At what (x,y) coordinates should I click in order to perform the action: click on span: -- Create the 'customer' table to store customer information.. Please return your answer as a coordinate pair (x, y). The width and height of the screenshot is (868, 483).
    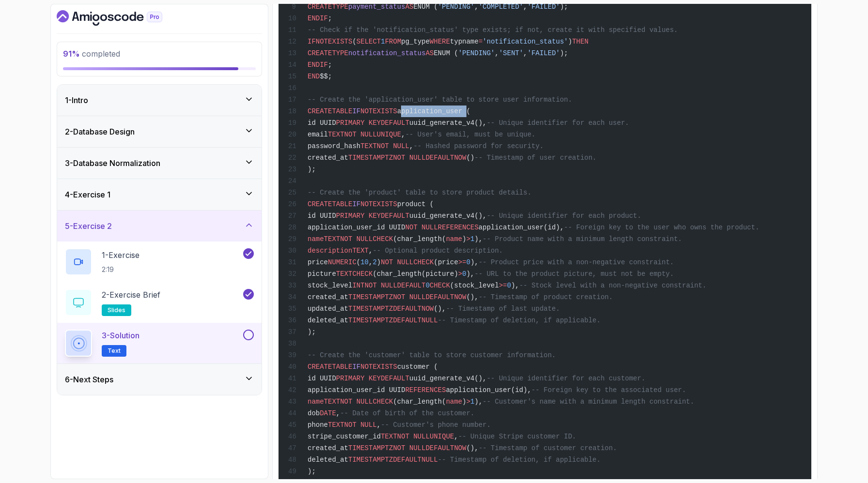
    Looking at the image, I should click on (432, 355).